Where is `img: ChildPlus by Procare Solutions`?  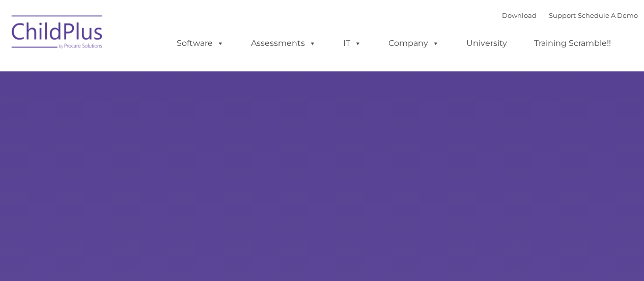 img: ChildPlus by Procare Solutions is located at coordinates (57, 33).